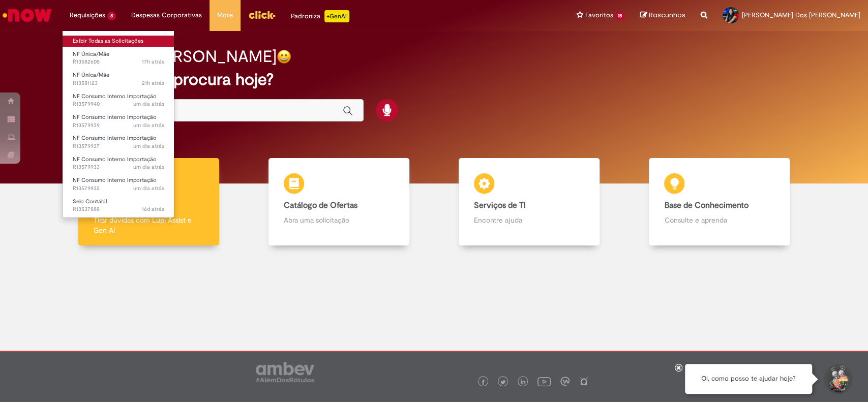  What do you see at coordinates (87, 16) in the screenshot?
I see `span: Requisições` at bounding box center [87, 16].